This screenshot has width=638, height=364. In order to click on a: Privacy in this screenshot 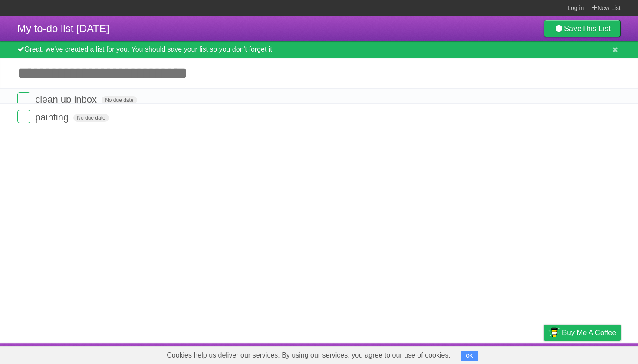, I will do `click(544, 354)`.